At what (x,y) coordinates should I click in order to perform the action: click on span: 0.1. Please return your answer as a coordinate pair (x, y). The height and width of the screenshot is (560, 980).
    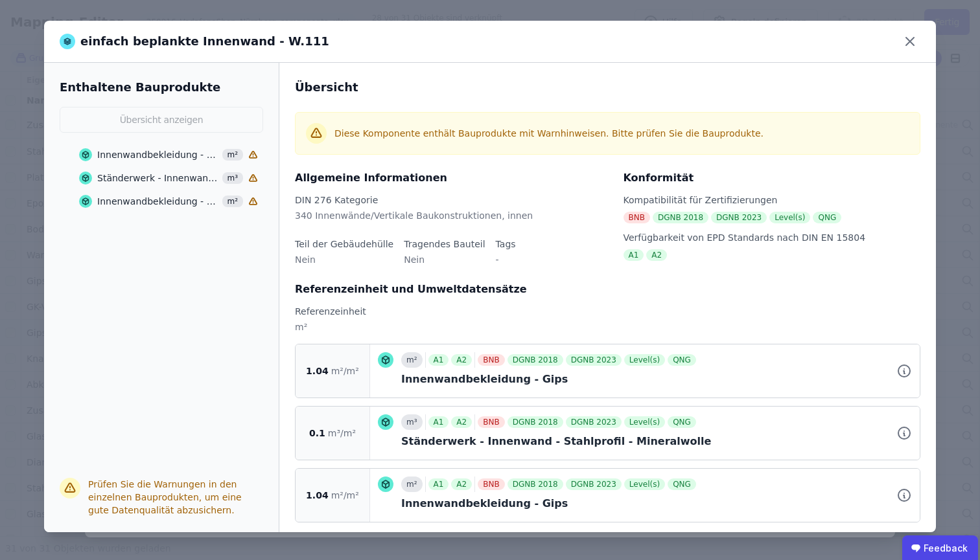
    Looking at the image, I should click on (317, 433).